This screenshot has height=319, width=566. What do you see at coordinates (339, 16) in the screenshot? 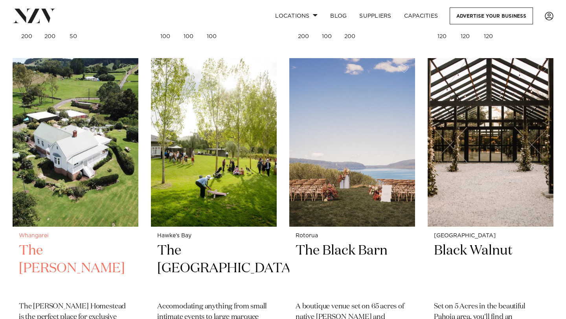
I see `a: BLOG` at bounding box center [339, 16].